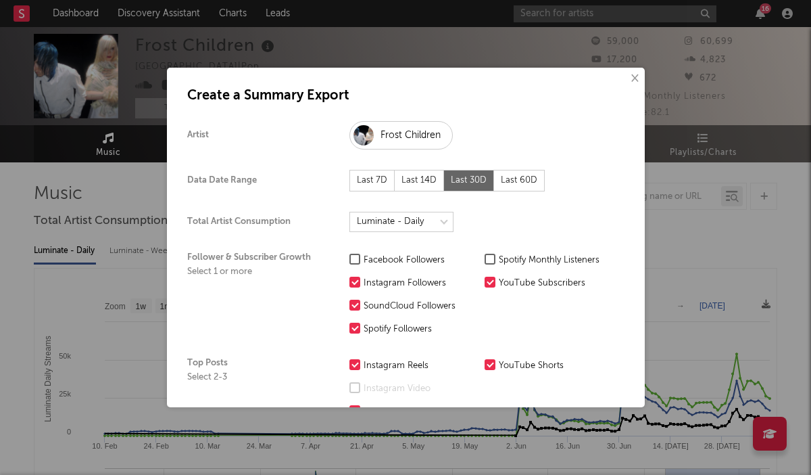 This screenshot has height=475, width=811. Describe the element at coordinates (255, 377) in the screenshot. I see `div: Select 2-3` at that location.